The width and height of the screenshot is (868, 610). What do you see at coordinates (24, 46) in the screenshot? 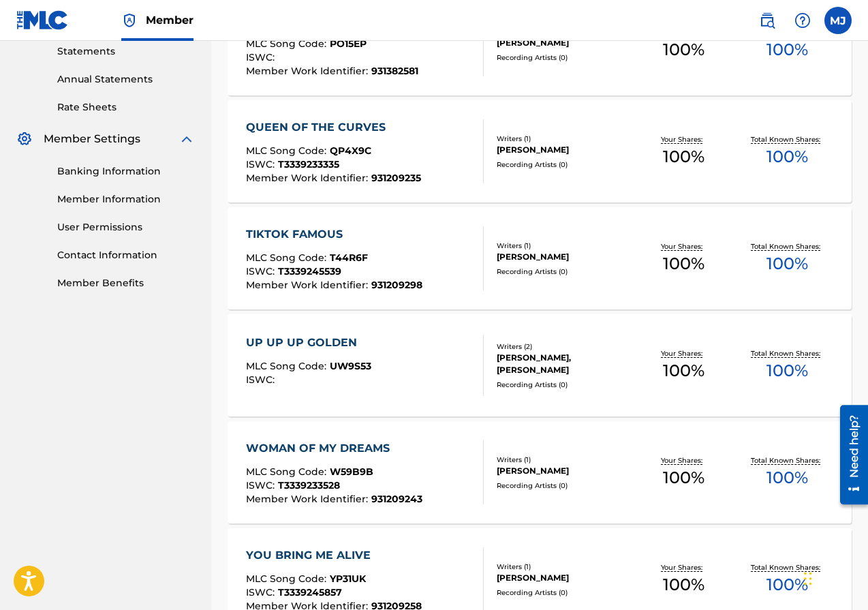
I see `div: Need help?` at bounding box center [24, 46].